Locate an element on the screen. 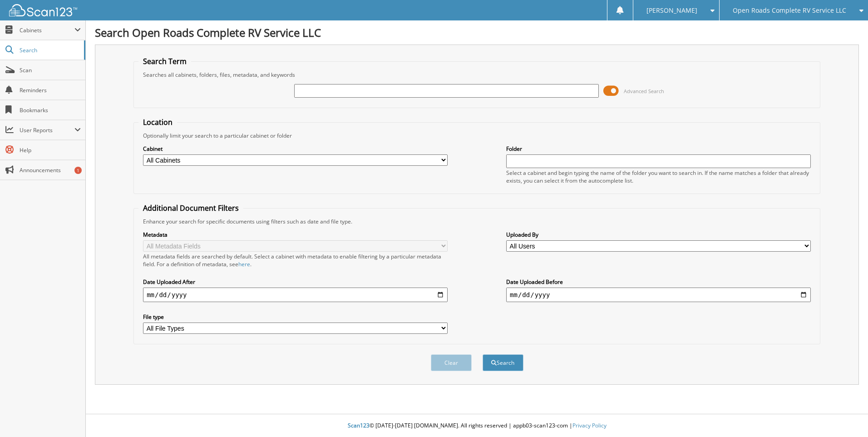  span: Bookmarks is located at coordinates (50, 110).